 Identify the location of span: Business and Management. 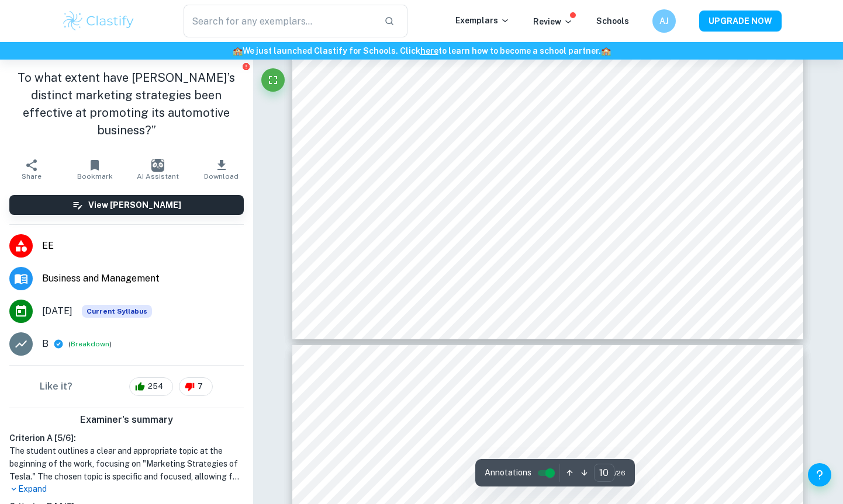
(143, 279).